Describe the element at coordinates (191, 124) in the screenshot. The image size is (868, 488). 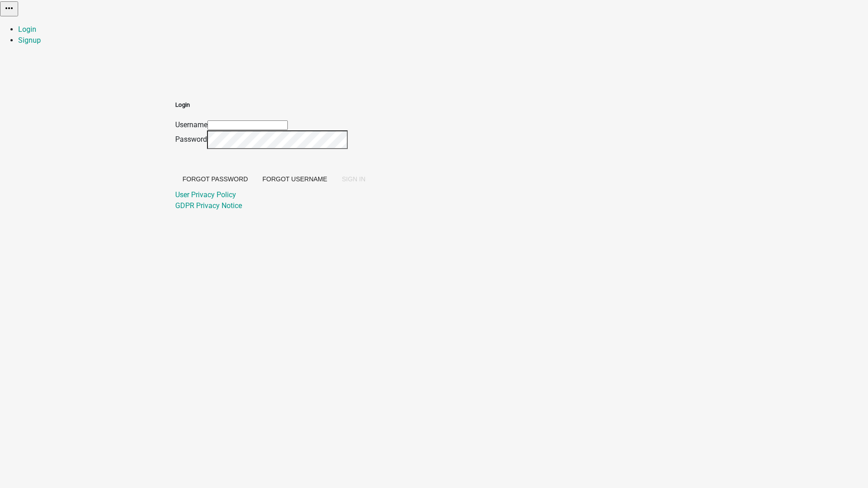
I see `label: Username` at that location.